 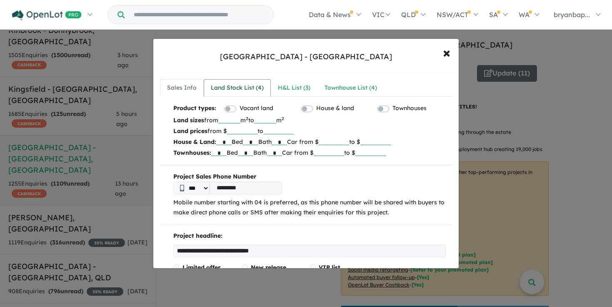 What do you see at coordinates (341, 274) in the screenshot?
I see `span: (only available via promotion):` at bounding box center [341, 274].